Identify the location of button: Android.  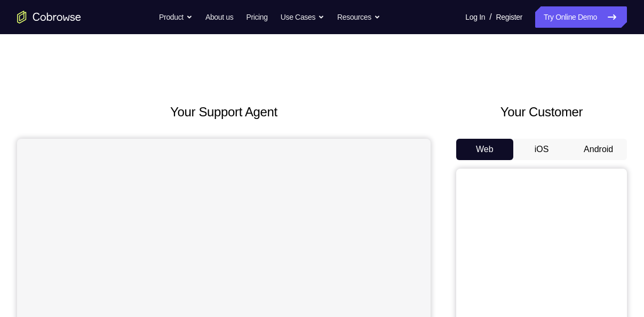
(598, 150).